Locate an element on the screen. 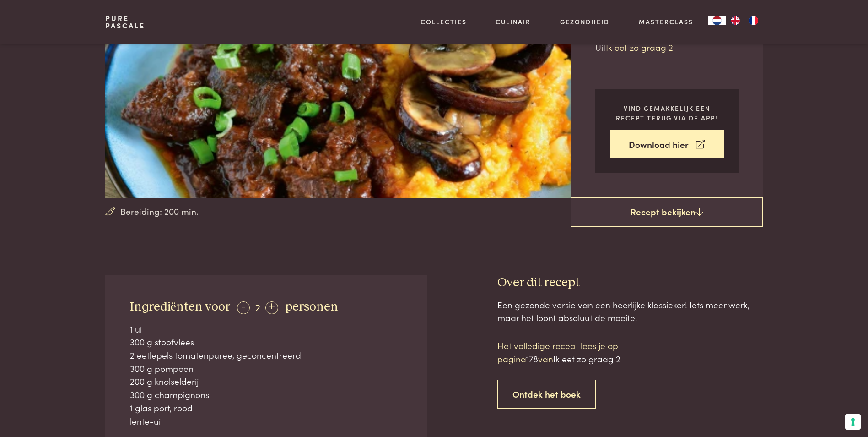  a: Masterclass is located at coordinates (666, 21).